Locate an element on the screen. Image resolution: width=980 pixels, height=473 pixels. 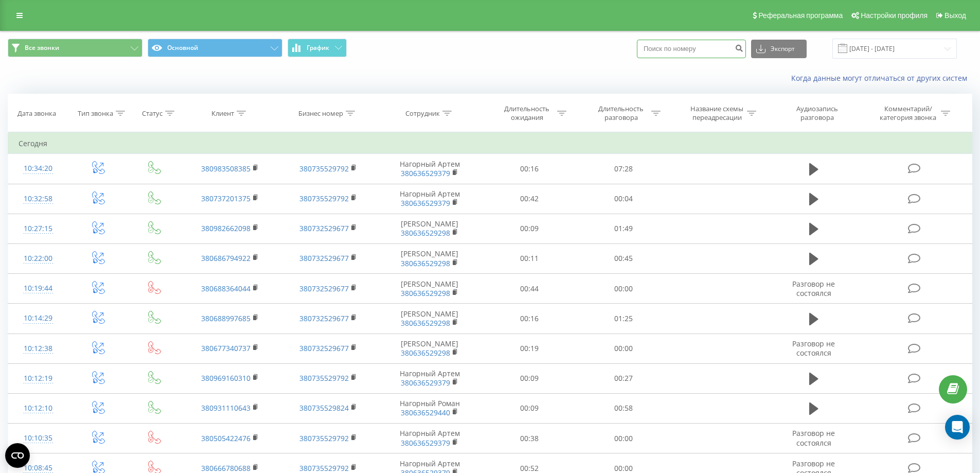
td: 00:38 is located at coordinates (530, 439).